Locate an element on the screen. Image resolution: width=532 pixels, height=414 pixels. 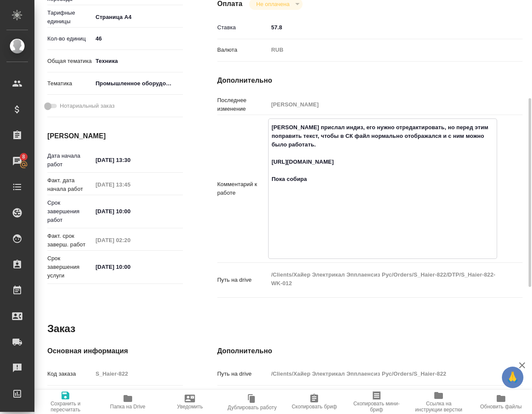
p: Код заказа is located at coordinates (70, 374).